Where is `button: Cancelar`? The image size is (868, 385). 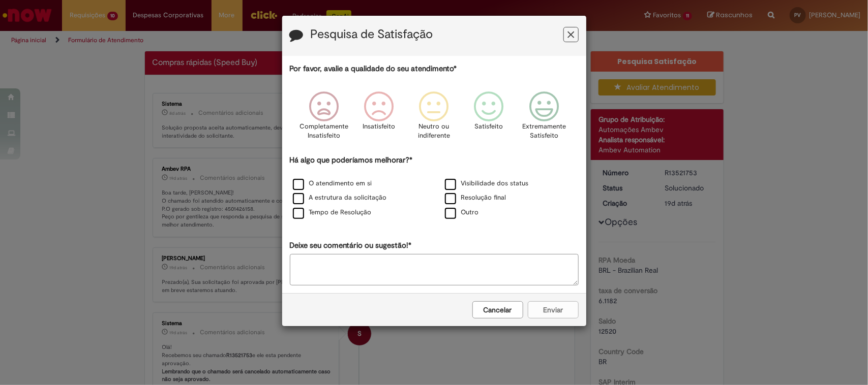 button: Cancelar is located at coordinates (498, 310).